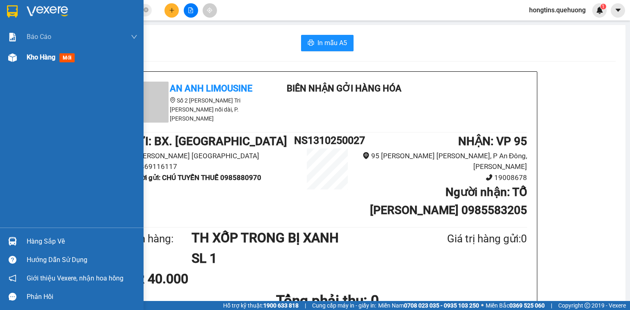 The width and height of the screenshot is (630, 310). What do you see at coordinates (211, 166) in the screenshot?
I see `li: 0869116117` at bounding box center [211, 166].